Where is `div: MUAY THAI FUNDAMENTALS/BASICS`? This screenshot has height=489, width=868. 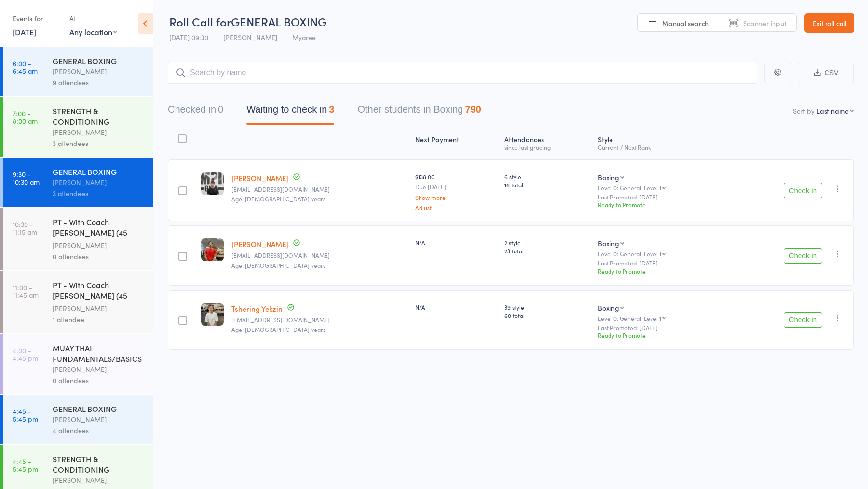 div: MUAY THAI FUNDAMENTALS/BASICS is located at coordinates (98, 353).